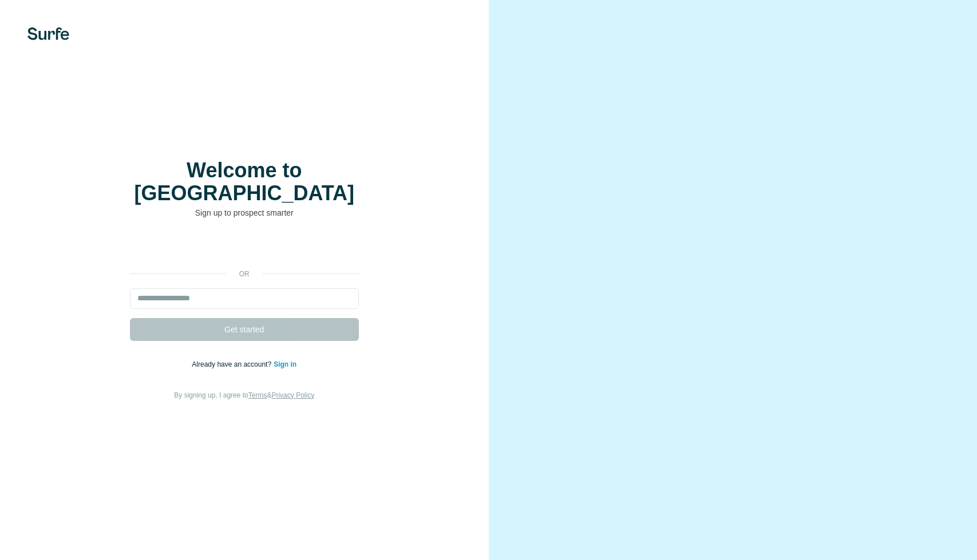  I want to click on p: or, so click(244, 274).